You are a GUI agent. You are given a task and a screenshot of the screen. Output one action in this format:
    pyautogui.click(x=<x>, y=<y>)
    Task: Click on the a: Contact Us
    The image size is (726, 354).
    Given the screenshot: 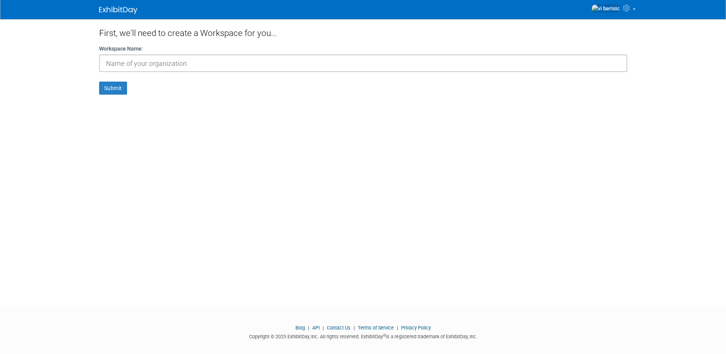 What is the action you would take?
    pyautogui.click(x=339, y=327)
    